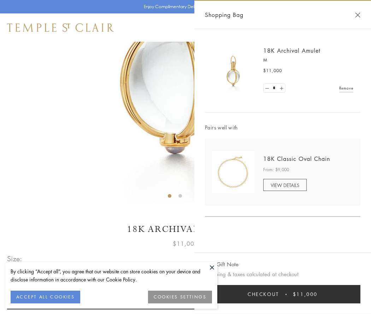 This screenshot has height=314, width=371. What do you see at coordinates (283, 294) in the screenshot?
I see `button: Checkout $11,000` at bounding box center [283, 294].